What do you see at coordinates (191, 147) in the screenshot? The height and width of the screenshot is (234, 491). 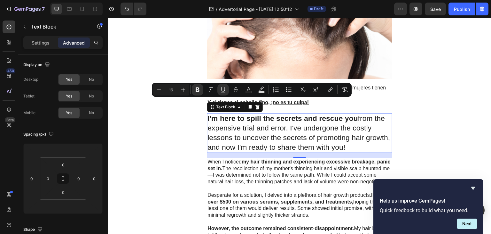 I see `strong: my hair thinning and experiencing excessive breakage, panic set in.` at bounding box center [191, 147].